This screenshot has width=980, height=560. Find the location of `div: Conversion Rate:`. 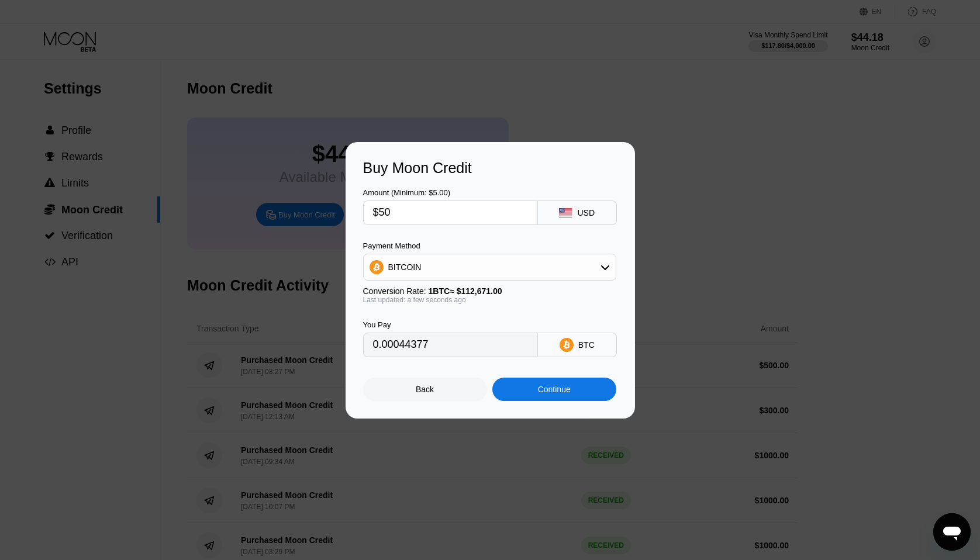

div: Conversion Rate: is located at coordinates (490, 291).